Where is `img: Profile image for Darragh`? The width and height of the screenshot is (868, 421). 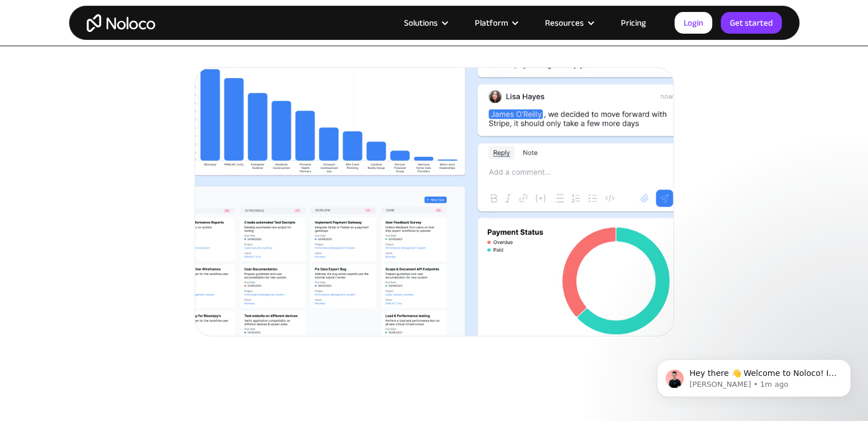
img: Profile image for Darragh is located at coordinates (35, 43).